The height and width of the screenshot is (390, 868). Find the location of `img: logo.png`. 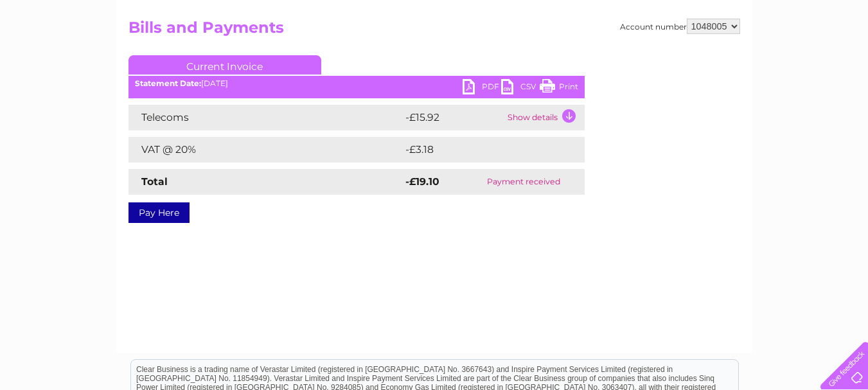

img: logo.png is located at coordinates (63, 53).